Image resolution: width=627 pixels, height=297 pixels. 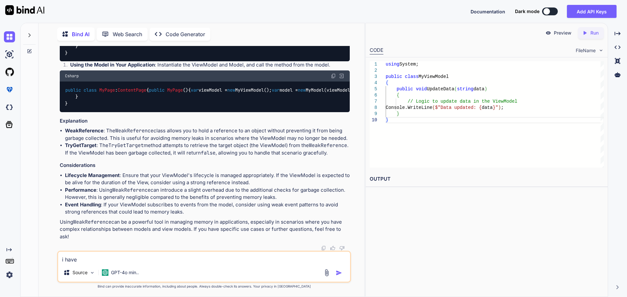 I want to click on textarea: i have, so click(x=204, y=258).